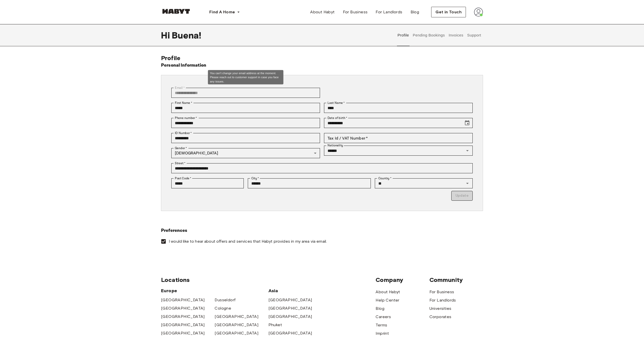 Image resolution: width=644 pixels, height=340 pixels. Describe the element at coordinates (176, 11) in the screenshot. I see `img: Habyt` at that location.